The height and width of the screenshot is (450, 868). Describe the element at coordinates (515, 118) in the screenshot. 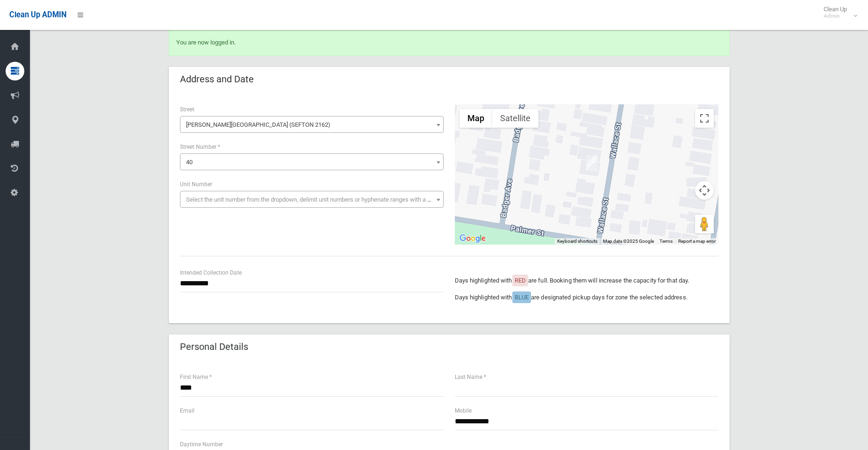

I see `button: Show satellite imagery` at that location.